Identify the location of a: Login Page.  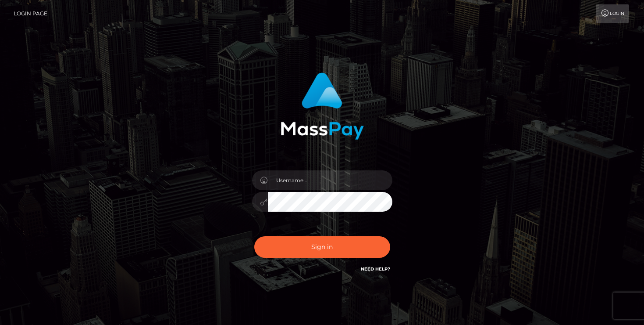
(30, 14).